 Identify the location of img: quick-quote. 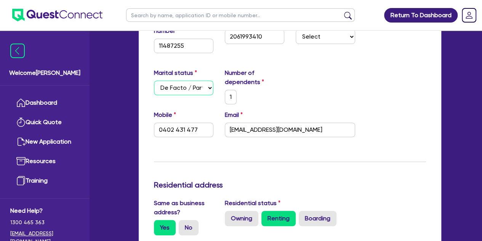
(21, 122).